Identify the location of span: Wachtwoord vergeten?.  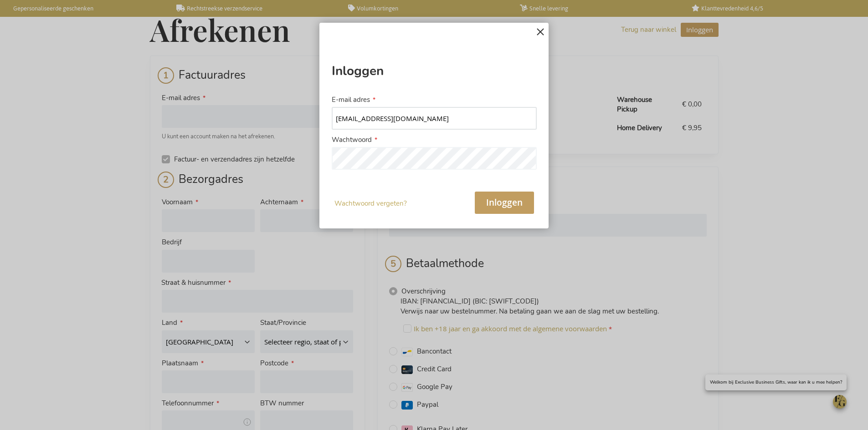
(370, 204).